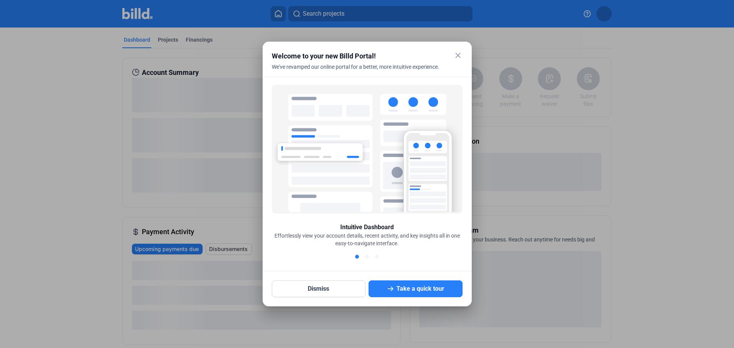 This screenshot has width=734, height=348. Describe the element at coordinates (367, 227) in the screenshot. I see `div: Intuitive Dashboard` at that location.